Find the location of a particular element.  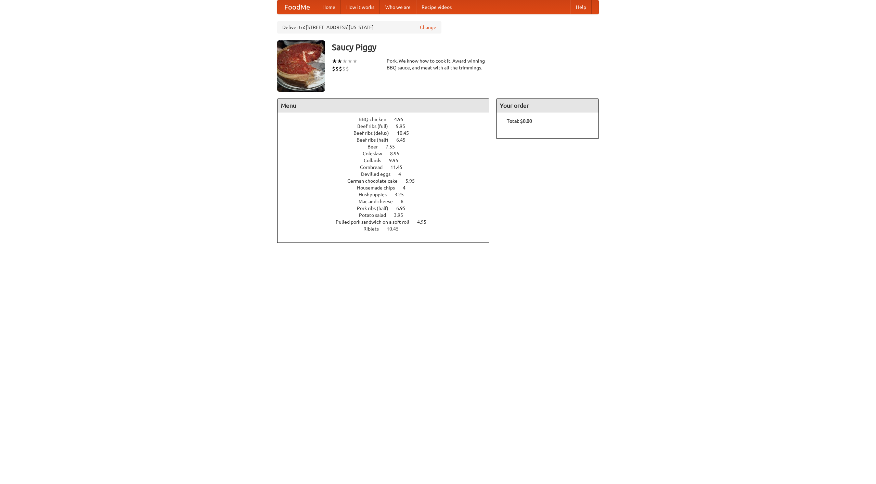

span: Coleslaw is located at coordinates (376, 154).